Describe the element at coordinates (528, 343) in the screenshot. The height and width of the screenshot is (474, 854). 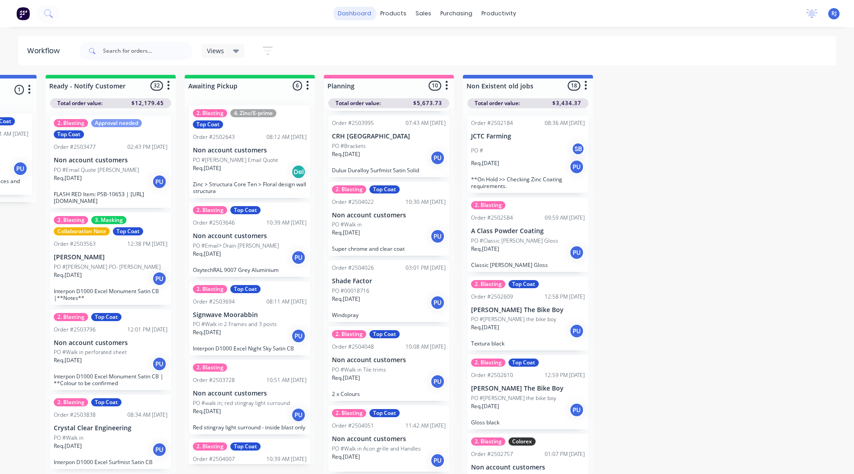
I see `p: Textura black` at that location.